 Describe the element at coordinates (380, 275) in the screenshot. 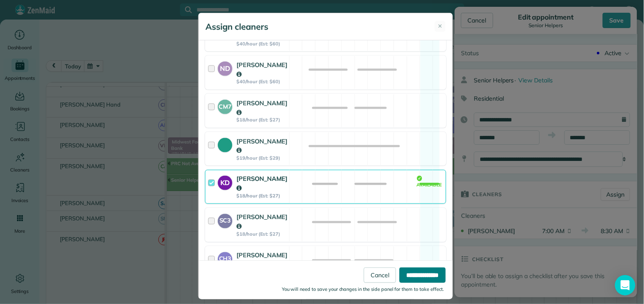

I see `a: Cancel` at that location.